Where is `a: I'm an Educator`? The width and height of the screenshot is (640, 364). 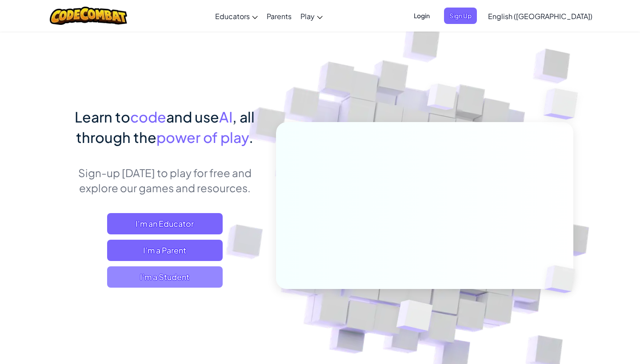 a: I'm an Educator is located at coordinates (165, 224).